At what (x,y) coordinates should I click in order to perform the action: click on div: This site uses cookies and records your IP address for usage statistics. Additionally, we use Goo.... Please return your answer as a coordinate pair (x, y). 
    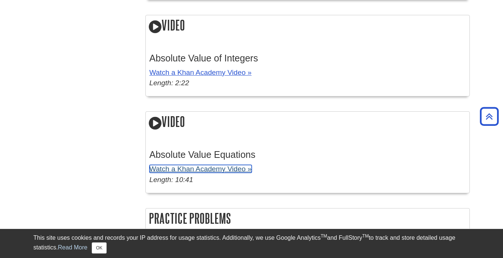
    Looking at the image, I should click on (252, 244).